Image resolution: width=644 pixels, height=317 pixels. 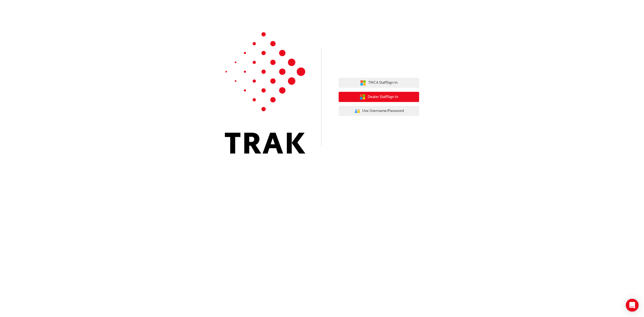 What do you see at coordinates (383, 83) in the screenshot?
I see `span: TMCA Staff Sign In` at bounding box center [383, 83].